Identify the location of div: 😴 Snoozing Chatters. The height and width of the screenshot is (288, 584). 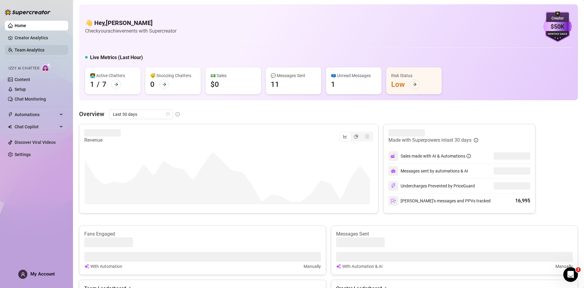
(173, 75).